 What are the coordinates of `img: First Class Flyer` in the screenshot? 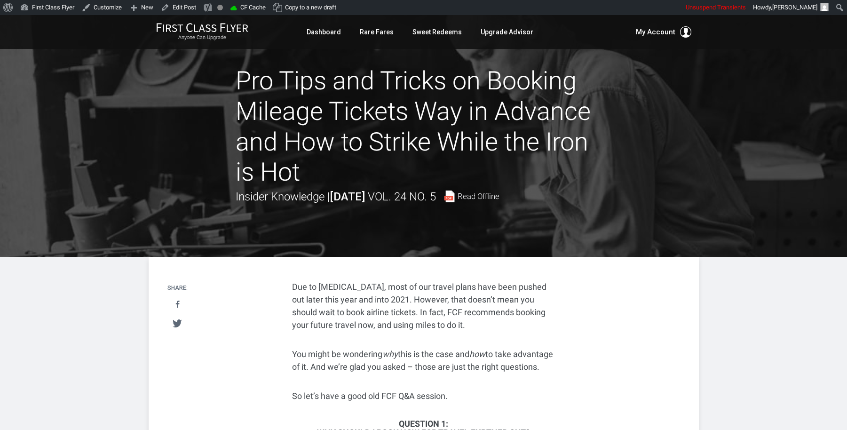 It's located at (202, 27).